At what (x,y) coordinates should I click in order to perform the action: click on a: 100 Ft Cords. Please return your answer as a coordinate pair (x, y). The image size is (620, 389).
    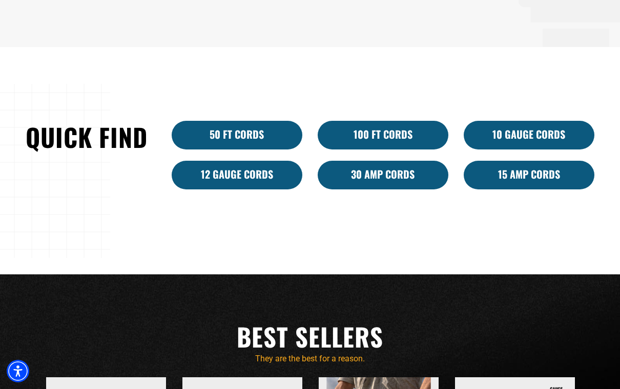
    Looking at the image, I should click on (383, 135).